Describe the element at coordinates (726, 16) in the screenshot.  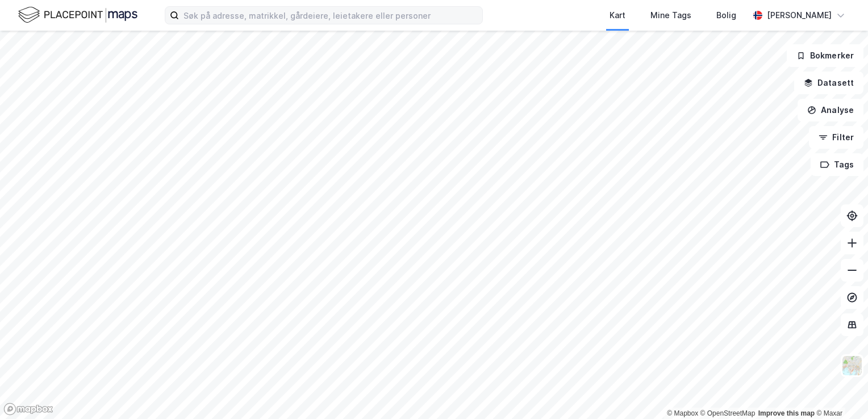
I see `div: Bolig` at that location.